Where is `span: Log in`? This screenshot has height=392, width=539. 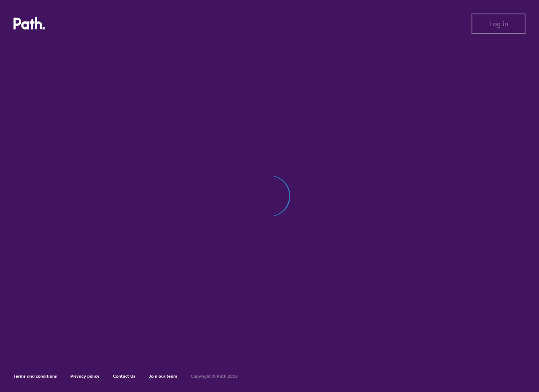
span: Log in is located at coordinates (499, 24).